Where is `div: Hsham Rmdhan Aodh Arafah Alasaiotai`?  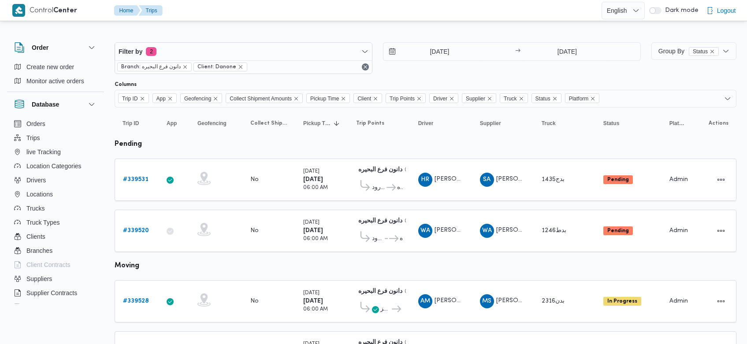 div: Hsham Rmdhan Aodh Arafah Alasaiotai is located at coordinates (425, 180).